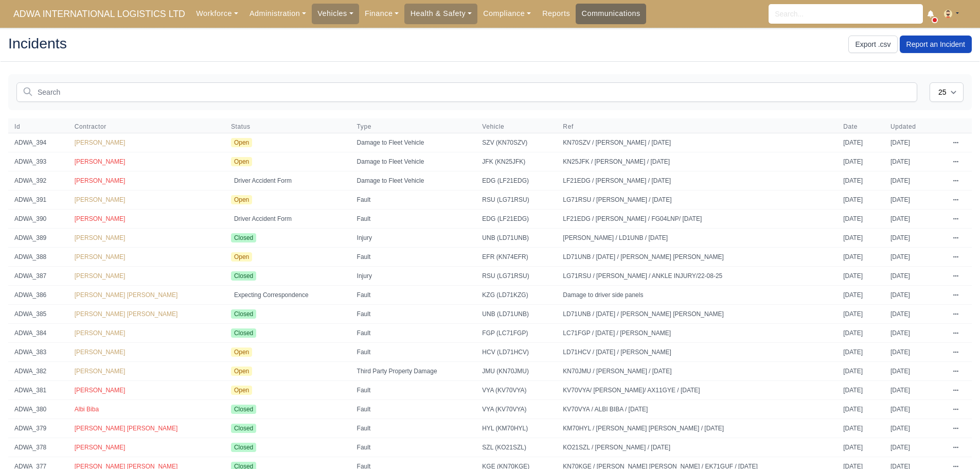  Describe the element at coordinates (414, 161) in the screenshot. I see `td: Damage to Fleet Vehicle` at that location.